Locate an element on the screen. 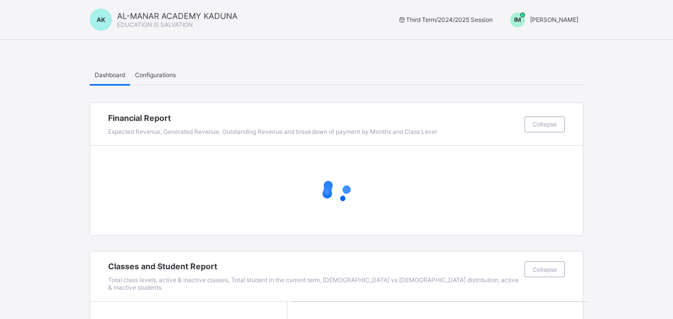  span: Configurations is located at coordinates (155, 75).